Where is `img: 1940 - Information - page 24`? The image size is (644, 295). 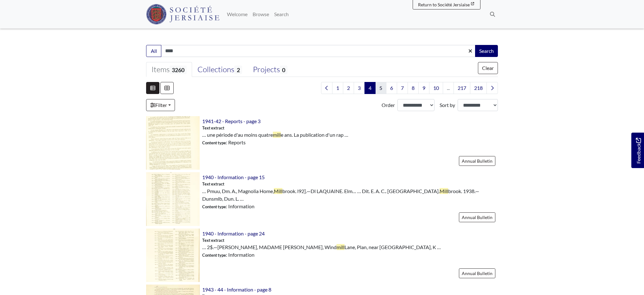 img: 1940 - Information - page 24 is located at coordinates (173, 255).